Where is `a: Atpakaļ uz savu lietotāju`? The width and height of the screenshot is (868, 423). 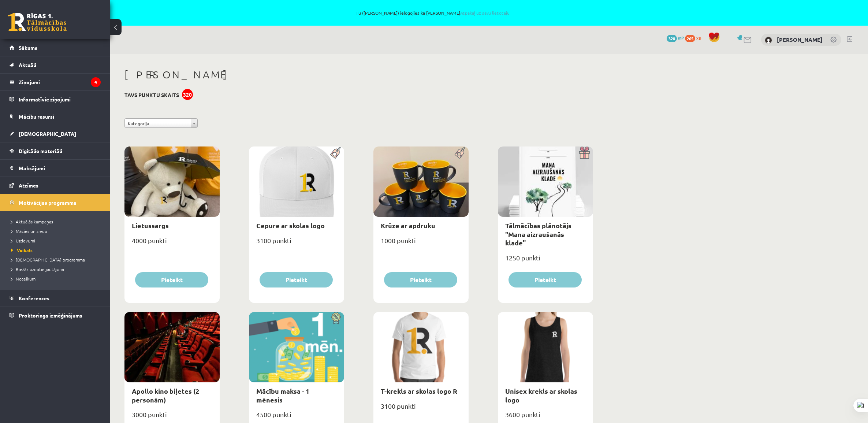 a: Atpakaļ uz savu lietotāju is located at coordinates (485, 13).